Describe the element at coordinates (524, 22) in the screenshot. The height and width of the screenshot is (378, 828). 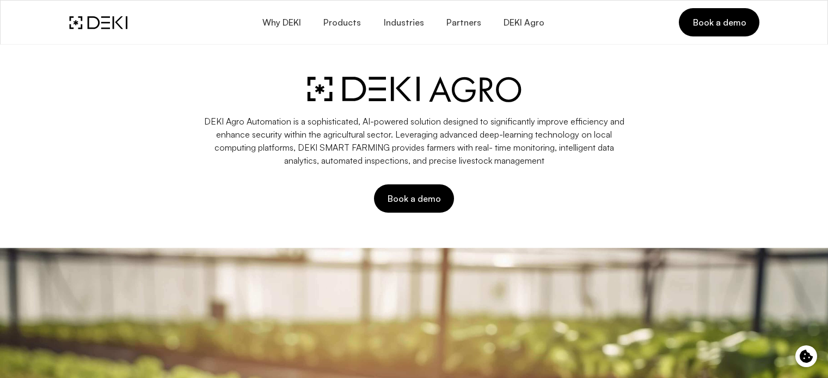
I see `span: DEKI Agro` at that location.